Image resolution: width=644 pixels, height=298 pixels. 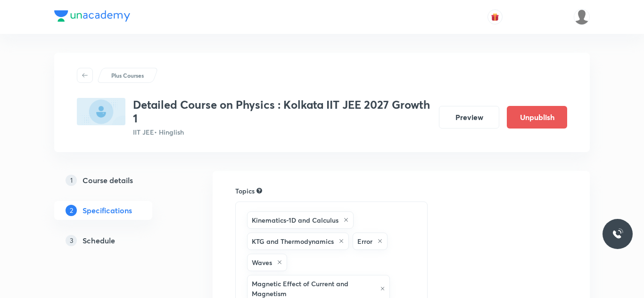 I want to click on h6: Kinematics-1D and Calculus, so click(x=295, y=220).